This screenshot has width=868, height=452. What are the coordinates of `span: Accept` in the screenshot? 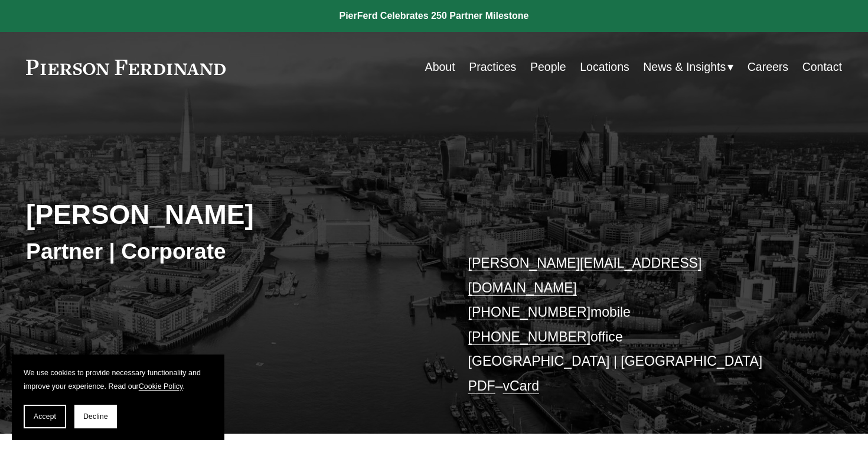 It's located at (45, 417).